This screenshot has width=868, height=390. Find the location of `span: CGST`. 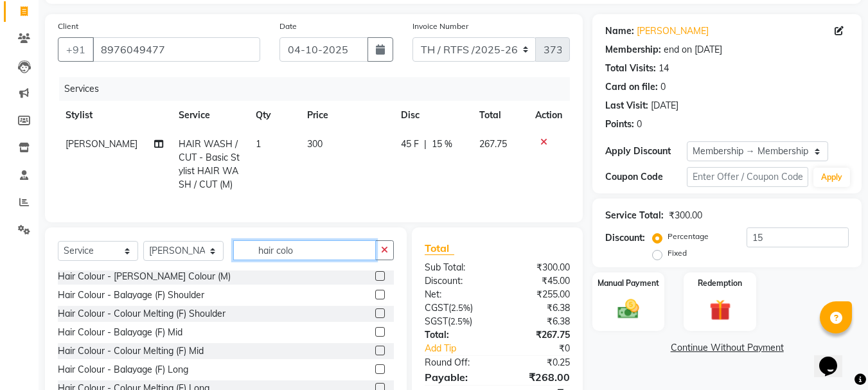

span: CGST is located at coordinates (436, 308).